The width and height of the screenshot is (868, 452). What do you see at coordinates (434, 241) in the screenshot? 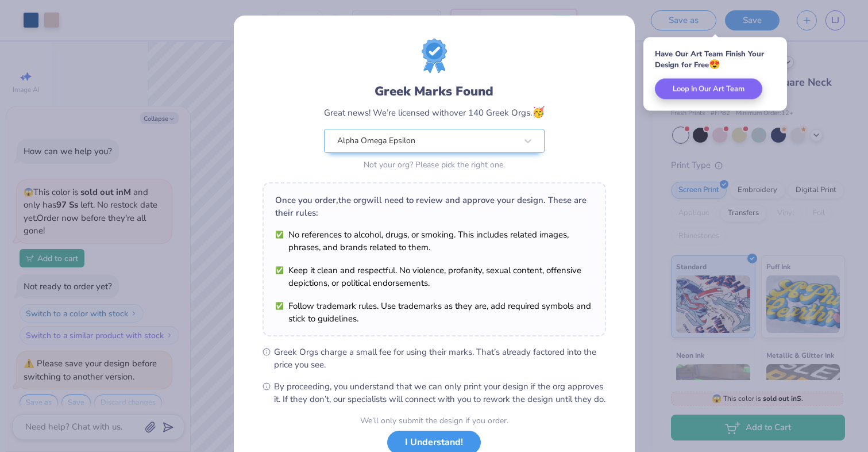
I see `li: No references to alcohol, drugs, or smoking. This includes related images, phrases, and brands re...` at bounding box center [434, 241].